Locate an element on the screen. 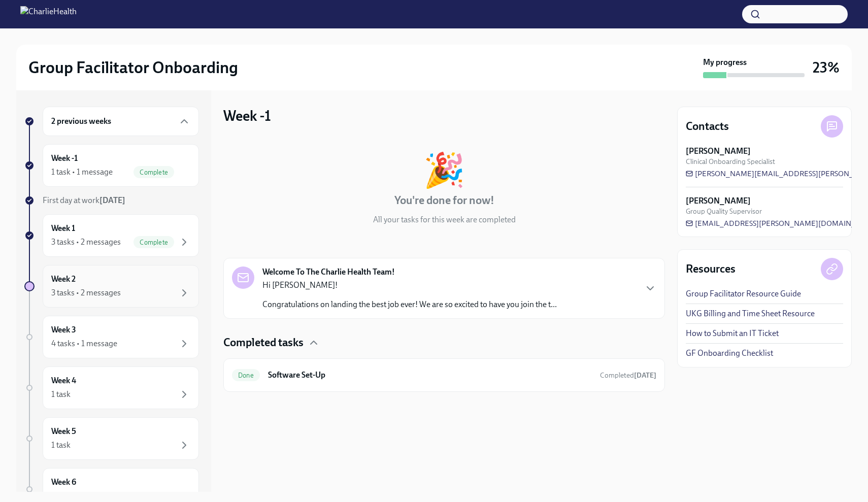  strong: My progress is located at coordinates (725, 63).